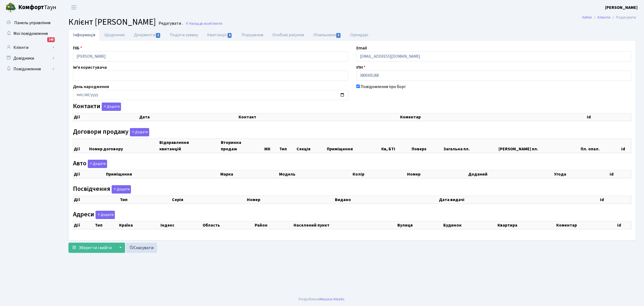 The height and width of the screenshot is (306, 644). I want to click on a: Документи, so click(147, 35).